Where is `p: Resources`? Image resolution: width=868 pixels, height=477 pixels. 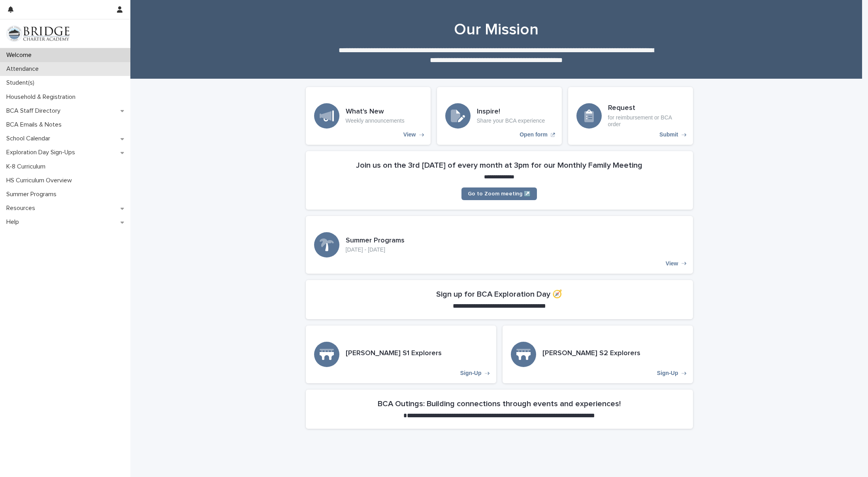
p: Resources is located at coordinates (22, 208).